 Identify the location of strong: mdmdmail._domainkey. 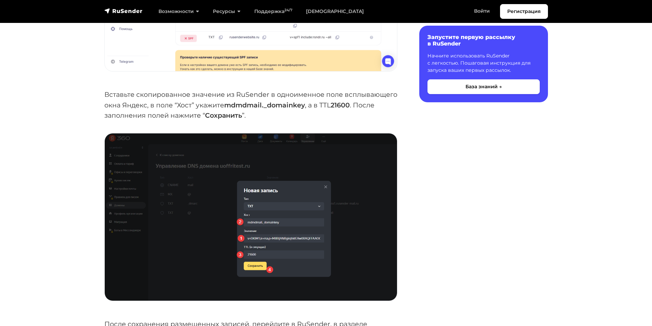
(265, 105).